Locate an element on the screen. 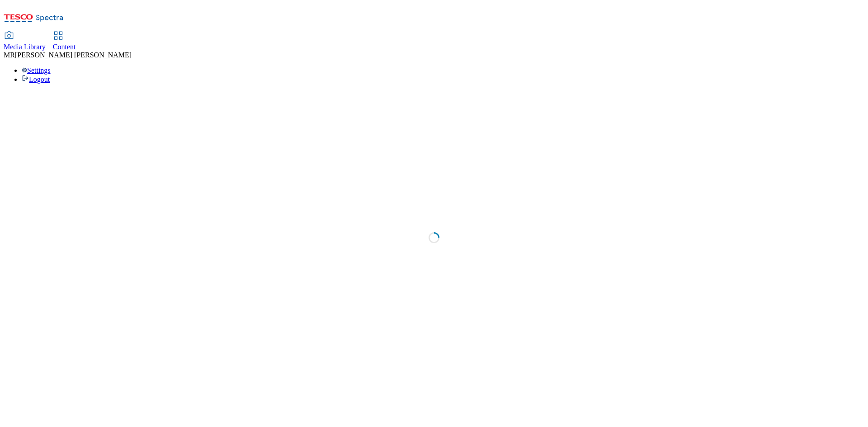  a: Logout is located at coordinates (36, 79).